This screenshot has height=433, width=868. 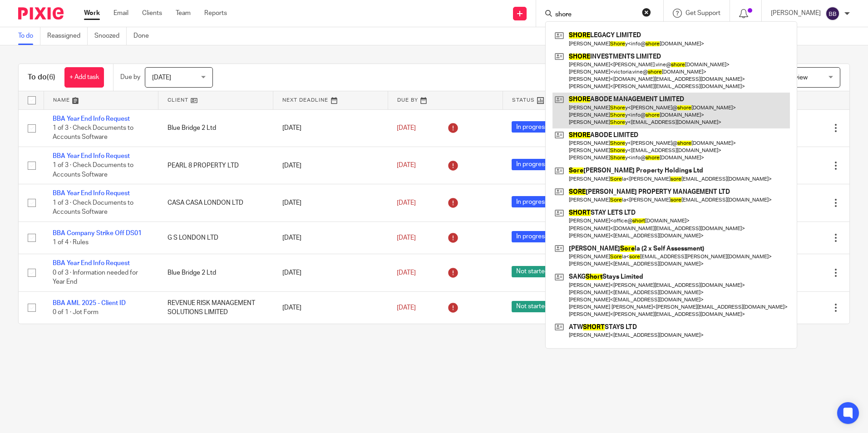 I want to click on a: Email, so click(x=121, y=13).